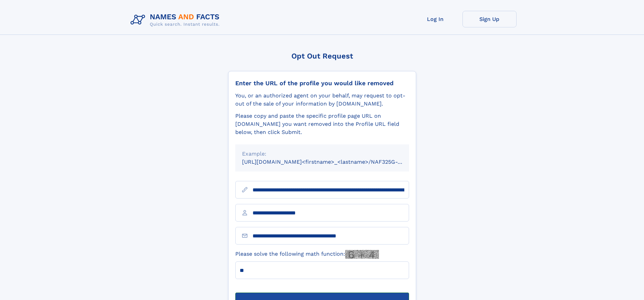  Describe the element at coordinates (307, 254) in the screenshot. I see `label: Please solve the following math function:` at that location.